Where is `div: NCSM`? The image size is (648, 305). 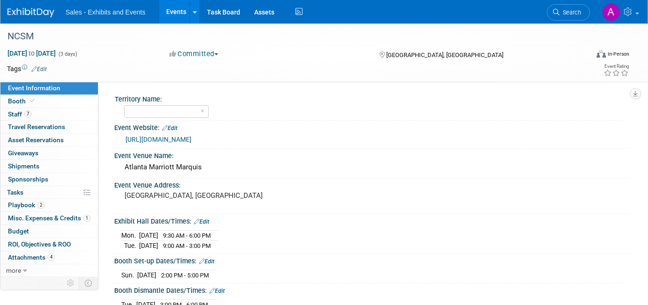
div: NCSM is located at coordinates (290, 37).